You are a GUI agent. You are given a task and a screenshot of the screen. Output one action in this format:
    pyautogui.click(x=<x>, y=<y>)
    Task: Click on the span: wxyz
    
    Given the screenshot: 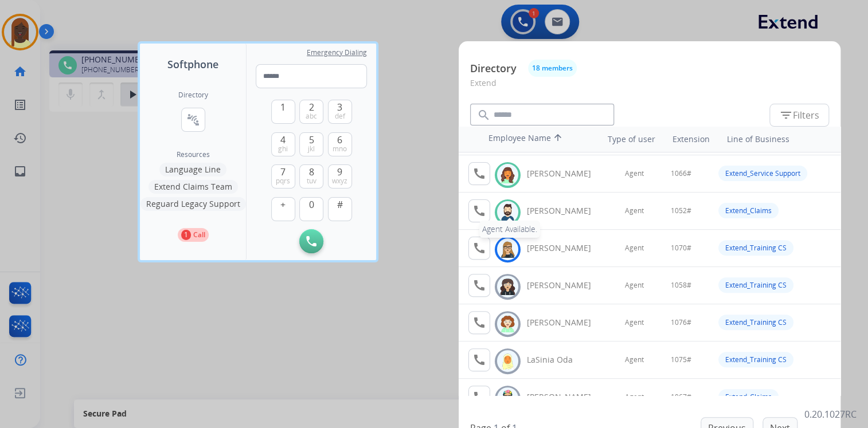 What is the action you would take?
    pyautogui.click(x=339, y=181)
    